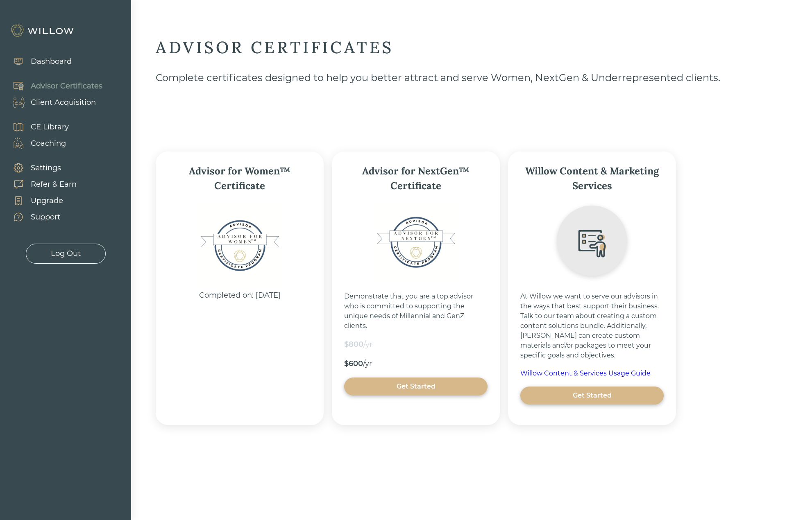 This screenshot has width=812, height=520. I want to click on div: Upgrade, so click(46, 201).